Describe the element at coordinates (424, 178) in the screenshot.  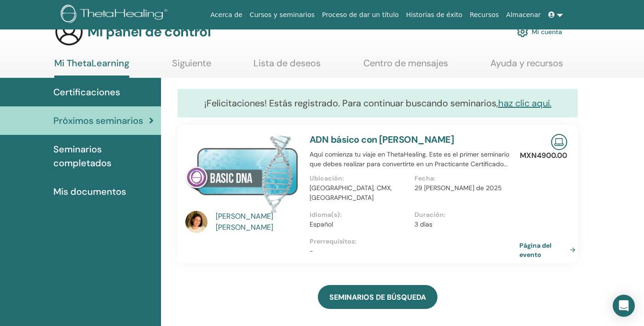
I see `font: Fecha` at that location.